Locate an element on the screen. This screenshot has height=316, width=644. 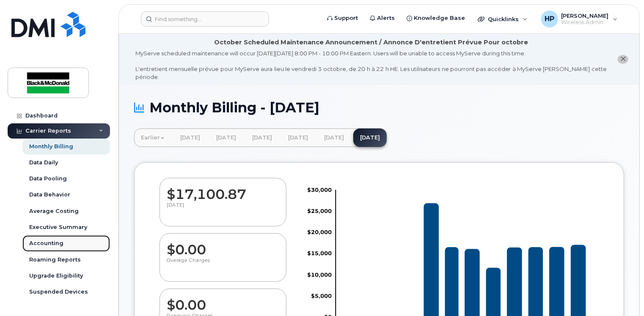
tspan: $25,000 is located at coordinates (319, 211).